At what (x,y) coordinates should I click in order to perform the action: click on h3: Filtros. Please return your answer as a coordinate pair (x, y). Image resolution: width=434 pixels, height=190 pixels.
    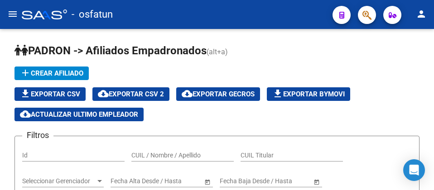
    Looking at the image, I should click on (38, 135).